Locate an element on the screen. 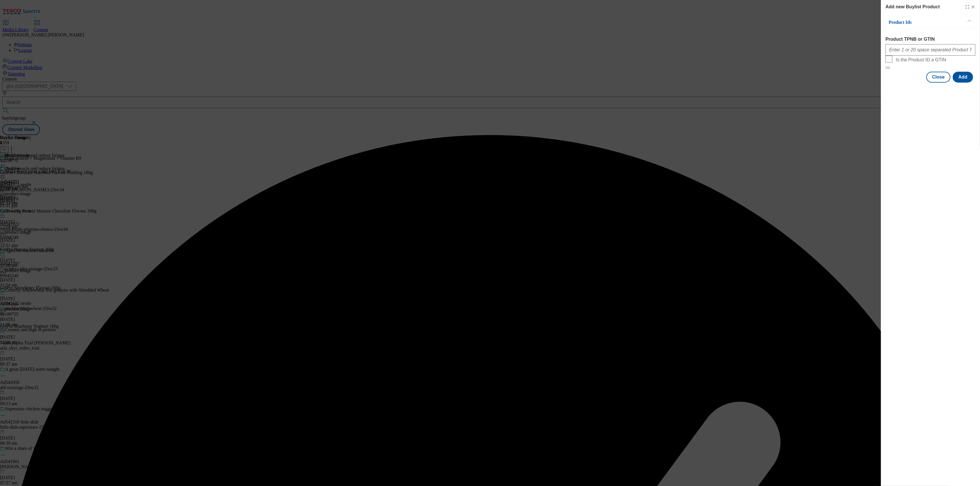 This screenshot has width=980, height=486. input: Enter 1 or 20 space separated Product TPNB or GTIN is located at coordinates (930, 50).